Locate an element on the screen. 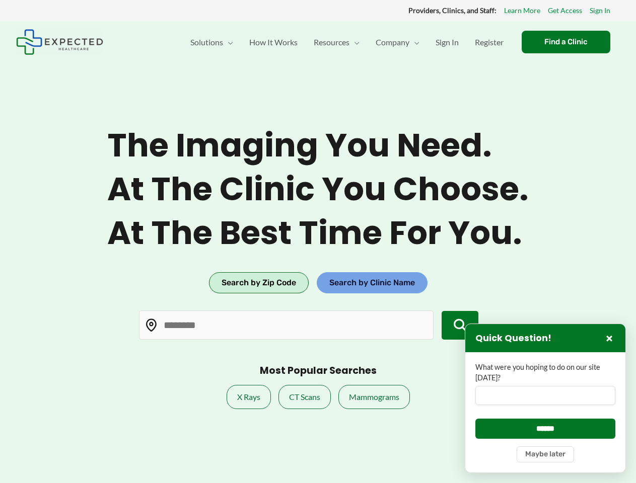 The width and height of the screenshot is (636, 483). a: Mammograms is located at coordinates (374, 397).